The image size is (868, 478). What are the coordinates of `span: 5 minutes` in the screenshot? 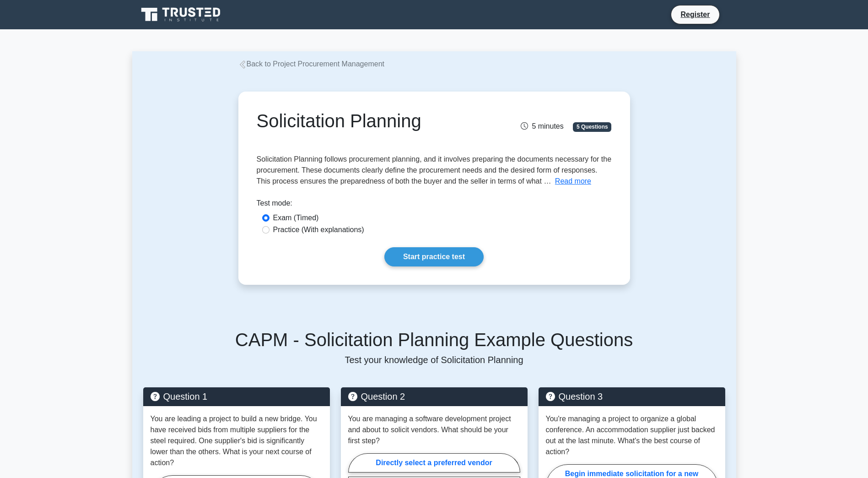 It's located at (542, 126).